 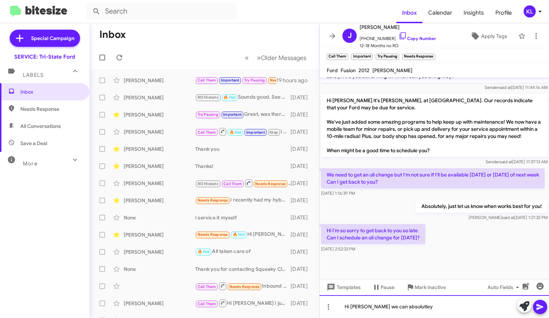 I want to click on small: Call Them, so click(x=337, y=57).